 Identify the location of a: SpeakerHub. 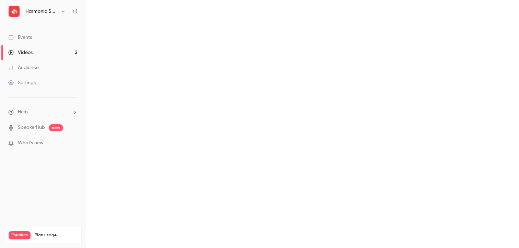
(31, 127).